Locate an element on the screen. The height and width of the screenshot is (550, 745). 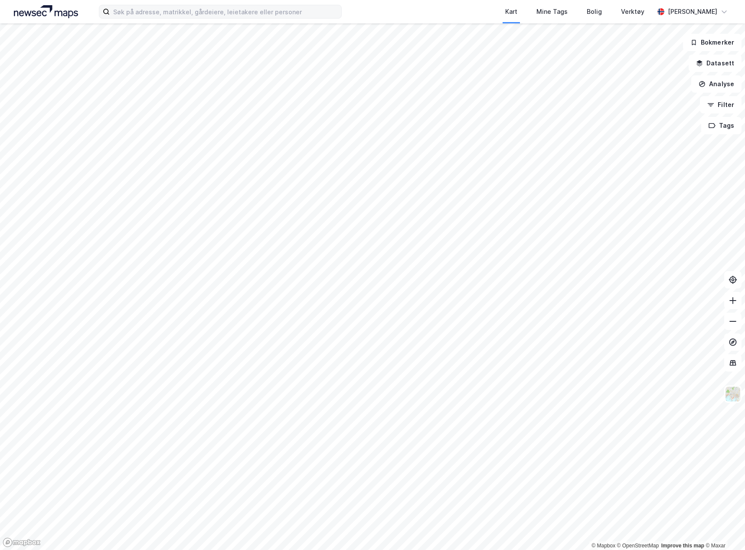
img: logo.a4113a55bc3d86da70a041830d287a7e.svg is located at coordinates (46, 12).